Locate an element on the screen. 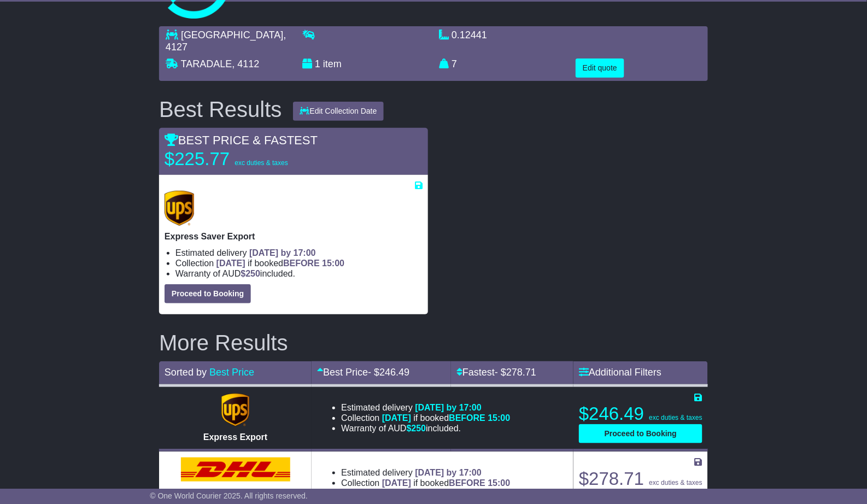  p: $278.71 is located at coordinates (640, 479).